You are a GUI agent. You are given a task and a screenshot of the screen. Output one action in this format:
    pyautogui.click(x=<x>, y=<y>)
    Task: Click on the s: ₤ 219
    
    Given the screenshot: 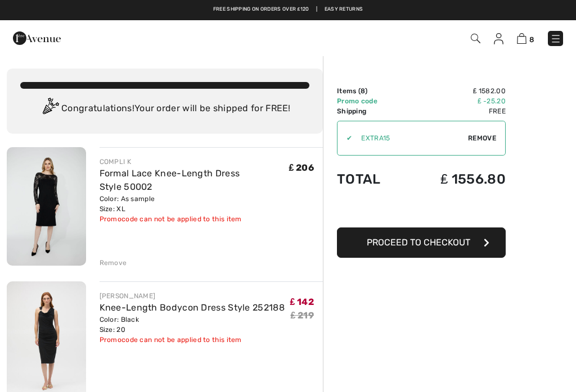 What is the action you would take?
    pyautogui.click(x=302, y=315)
    